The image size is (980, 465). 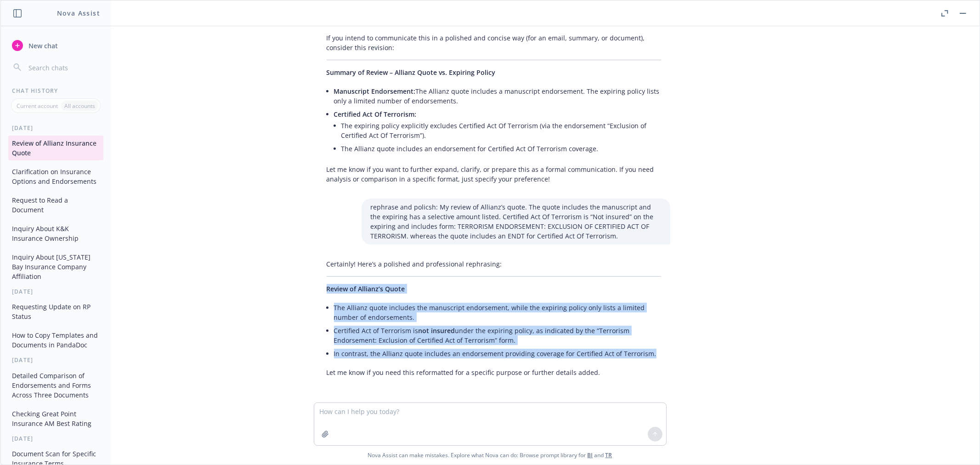 What do you see at coordinates (498, 96) in the screenshot?
I see `li: The Allianz quote includes a manuscript endorsement. The expiring policy lists only a limited num...` at bounding box center [498, 96].